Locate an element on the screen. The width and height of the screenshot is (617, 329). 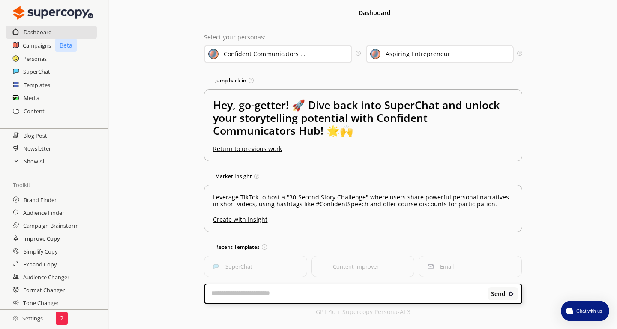
h2: Expand Copy is located at coordinates (40, 264).